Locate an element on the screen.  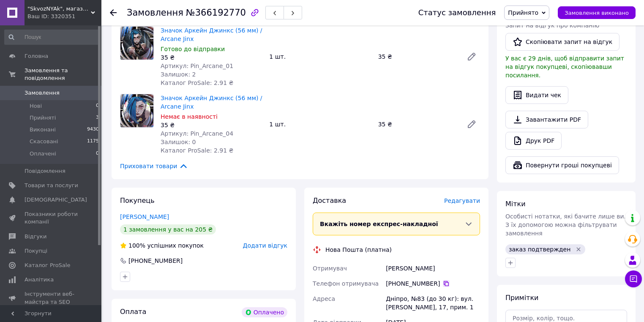
div: Статус замовлення is located at coordinates (457, 13).